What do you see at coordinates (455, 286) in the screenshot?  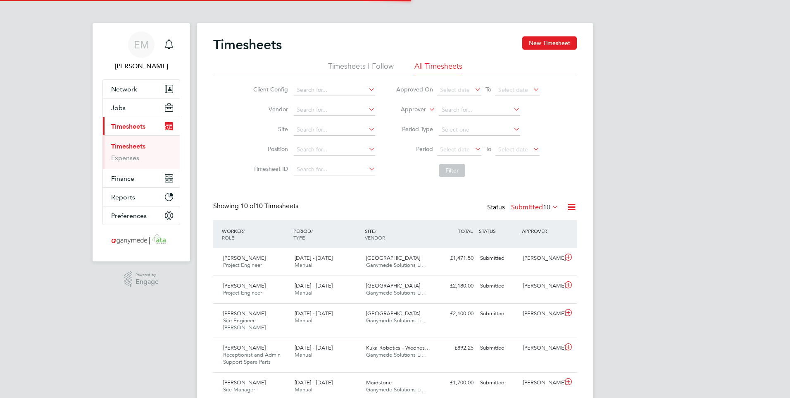 I see `div: £2,180.00` at bounding box center [455, 286].